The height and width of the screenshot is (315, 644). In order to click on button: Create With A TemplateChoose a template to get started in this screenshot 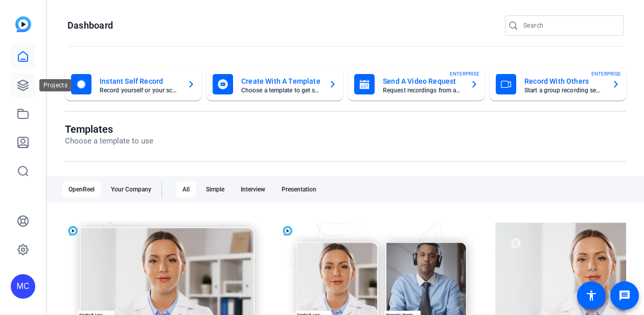, I will do `click(274, 84)`.